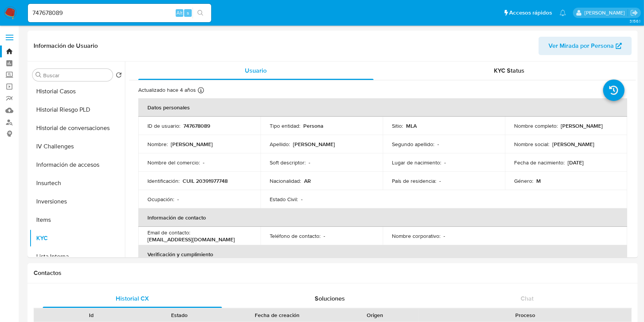 The image size is (644, 322). Describe the element at coordinates (509, 71) in the screenshot. I see `span: KYC Status` at that location.